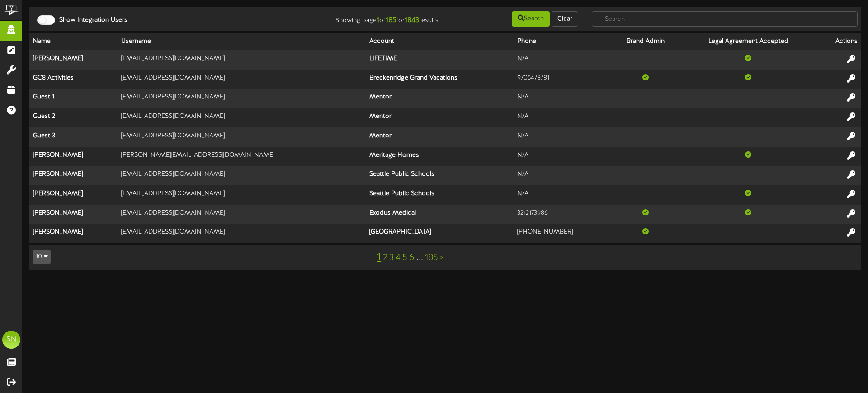 The height and width of the screenshot is (393, 868). What do you see at coordinates (645, 41) in the screenshot?
I see `th: Brand Admin` at bounding box center [645, 41].